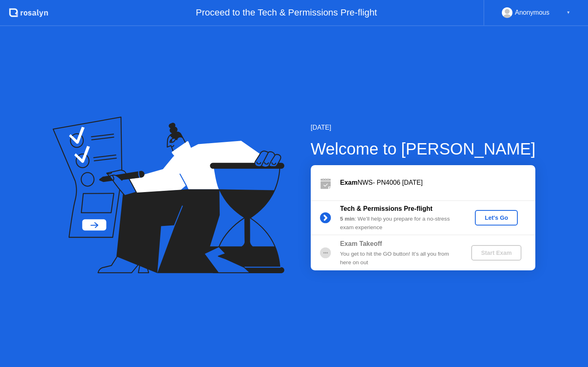 Image resolution: width=588 pixels, height=367 pixels. I want to click on div: : We’ll help you prepare for a no-stress exam experience, so click(399, 223).